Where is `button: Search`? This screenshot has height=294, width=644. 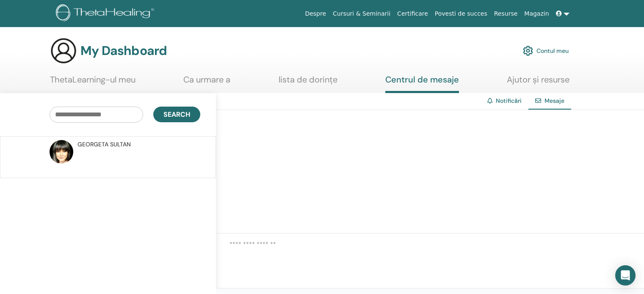 button: Search is located at coordinates (177, 115).